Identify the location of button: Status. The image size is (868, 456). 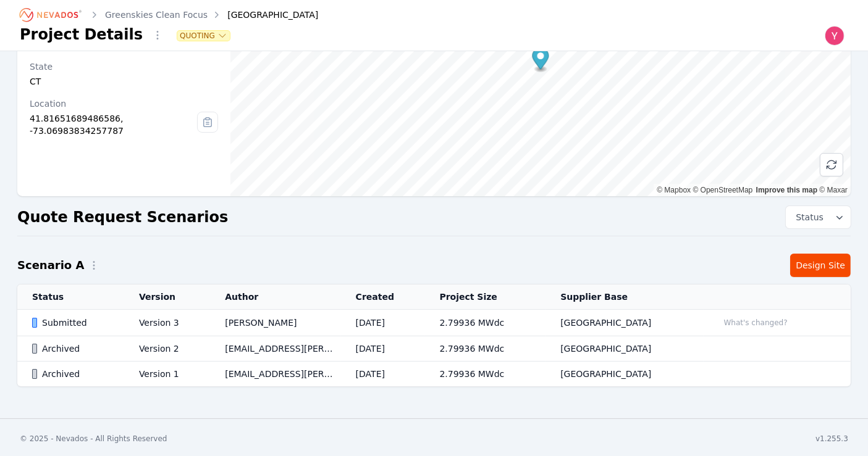
(818, 217).